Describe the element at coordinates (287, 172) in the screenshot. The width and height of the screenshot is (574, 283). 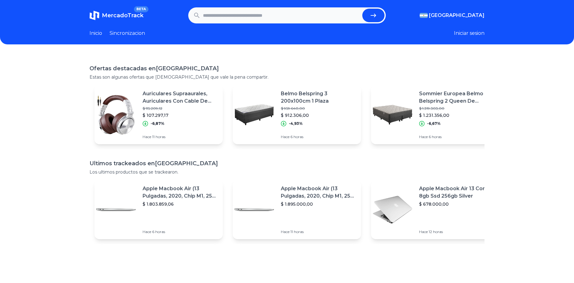
I see `p: Los ultimos productos que se trackearon.` at that location.